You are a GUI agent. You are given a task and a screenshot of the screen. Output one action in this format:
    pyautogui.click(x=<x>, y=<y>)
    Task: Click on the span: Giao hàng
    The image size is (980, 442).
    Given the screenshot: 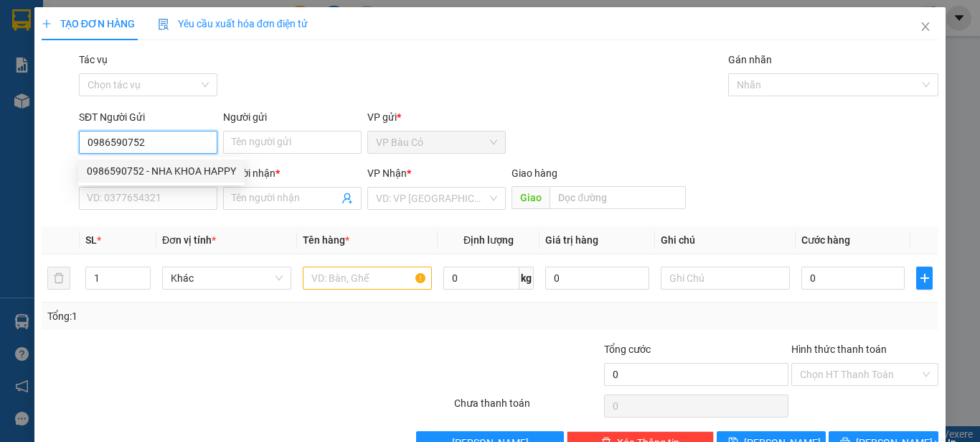 What is the action you would take?
    pyautogui.click(x=535, y=173)
    